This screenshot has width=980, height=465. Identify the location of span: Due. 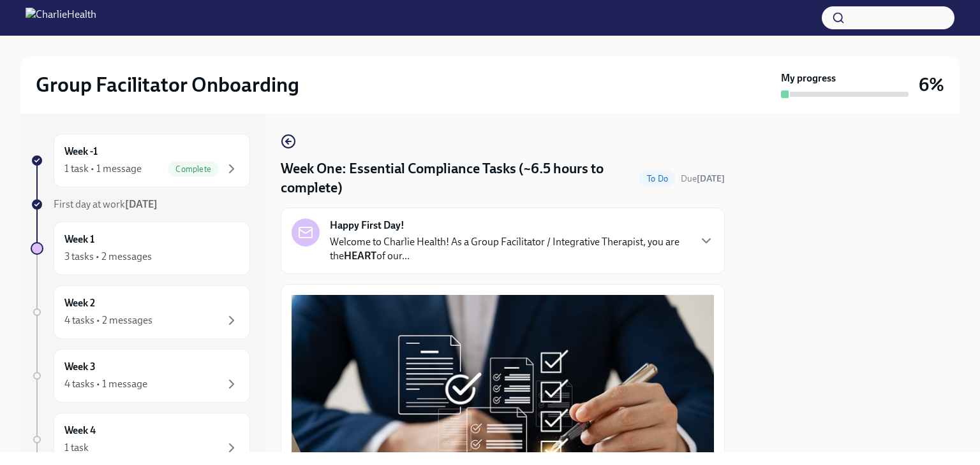
(702, 178).